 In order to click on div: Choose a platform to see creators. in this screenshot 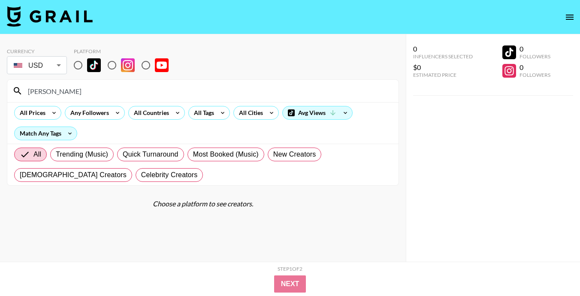, I will do `click(203, 204)`.